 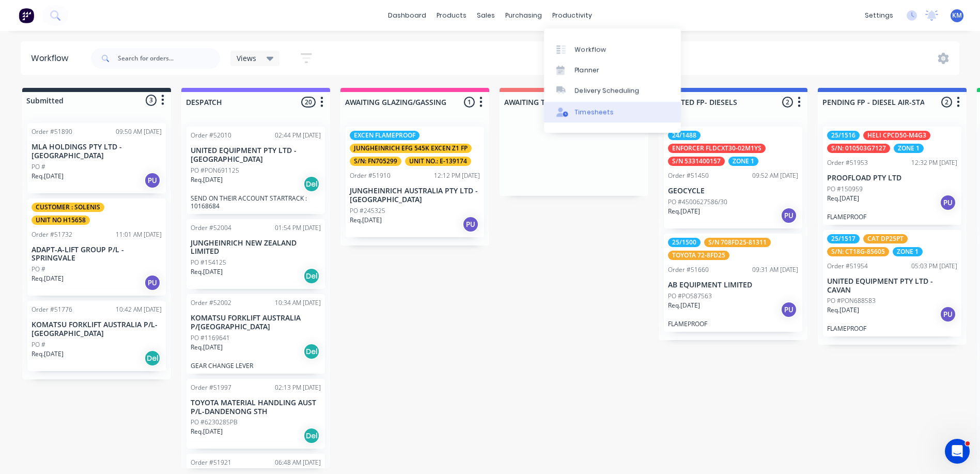 What do you see at coordinates (844, 189) in the screenshot?
I see `p: PO #150959` at bounding box center [844, 189].